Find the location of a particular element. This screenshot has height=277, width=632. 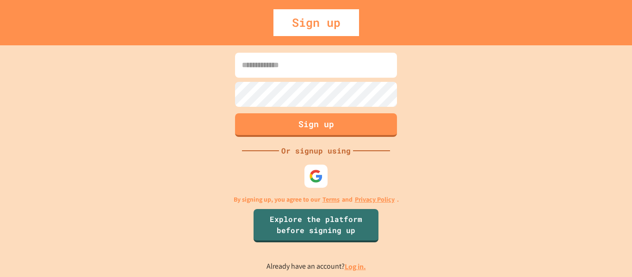

button: Sign up is located at coordinates (316, 125).